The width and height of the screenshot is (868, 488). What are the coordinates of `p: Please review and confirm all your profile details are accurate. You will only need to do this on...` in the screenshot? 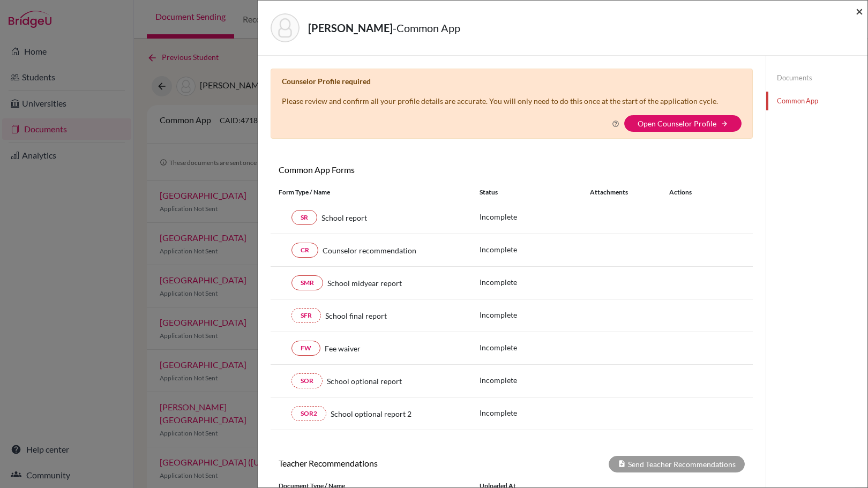 It's located at (500, 101).